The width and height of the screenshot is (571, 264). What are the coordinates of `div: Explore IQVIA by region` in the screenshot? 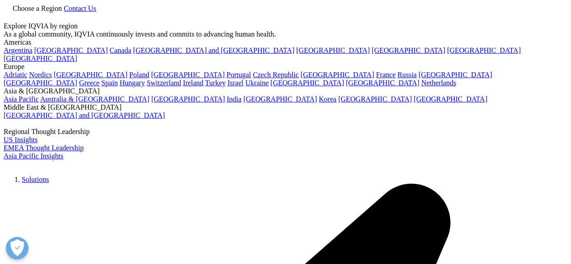 It's located at (285, 26).